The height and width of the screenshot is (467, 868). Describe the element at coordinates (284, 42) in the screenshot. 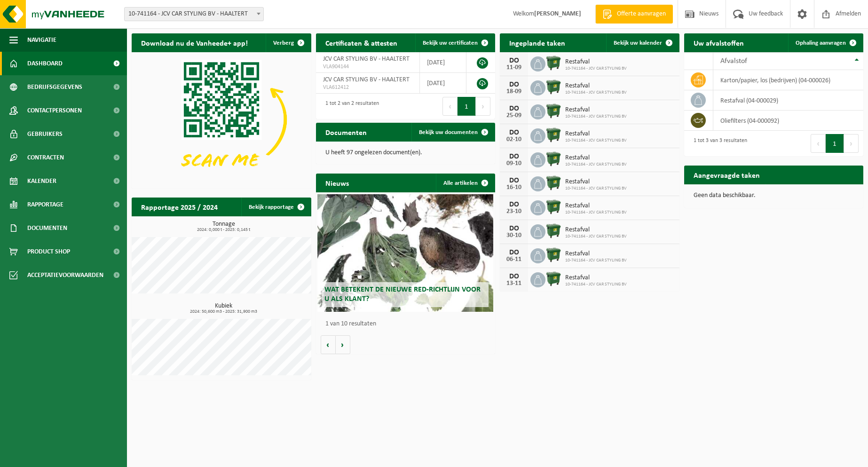

I see `span: Verberg` at that location.